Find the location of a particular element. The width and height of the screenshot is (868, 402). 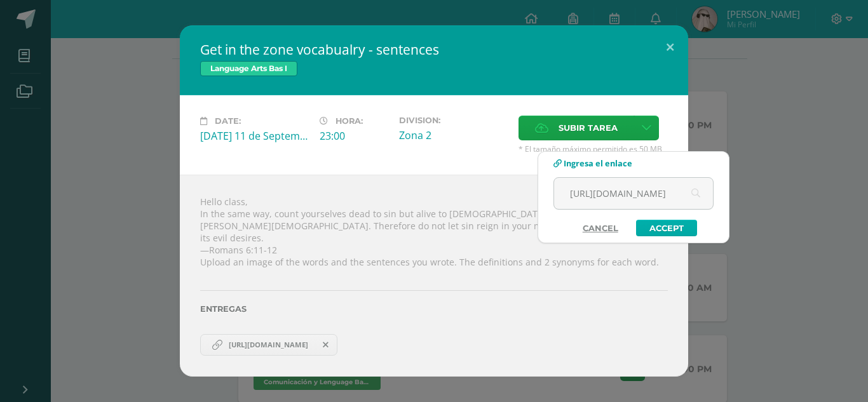

div: Zona 2 is located at coordinates (454, 135).